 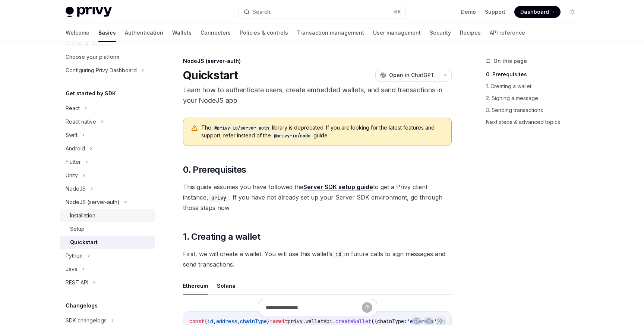 I want to click on div: REST API, so click(x=77, y=283).